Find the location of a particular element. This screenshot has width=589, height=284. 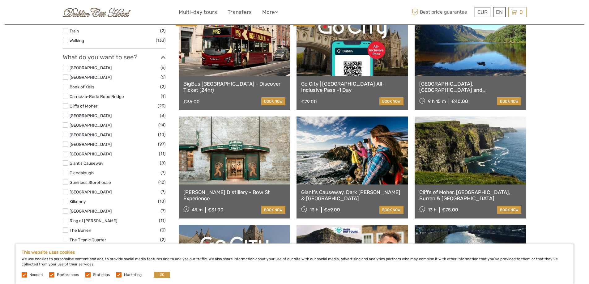

button: Open LiveChat chat widget is located at coordinates (75, 13).